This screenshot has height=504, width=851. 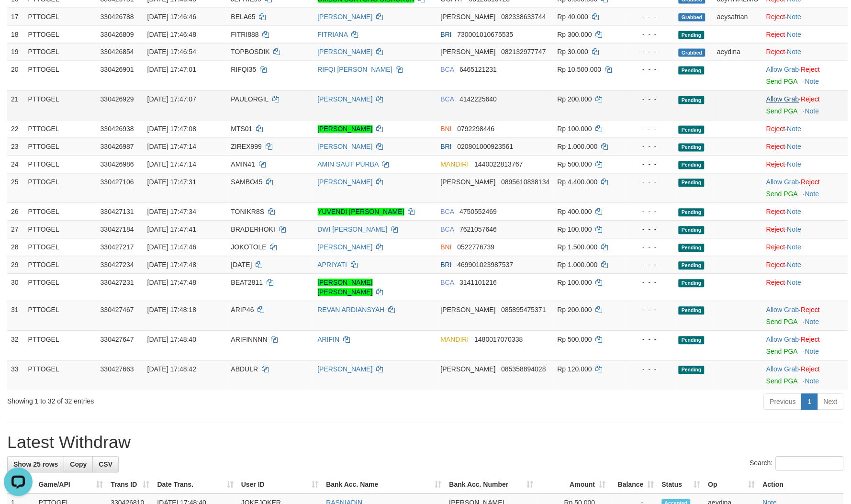 What do you see at coordinates (524, 310) in the screenshot?
I see `span: Copy 085895475371 to clipboard` at bounding box center [524, 310].